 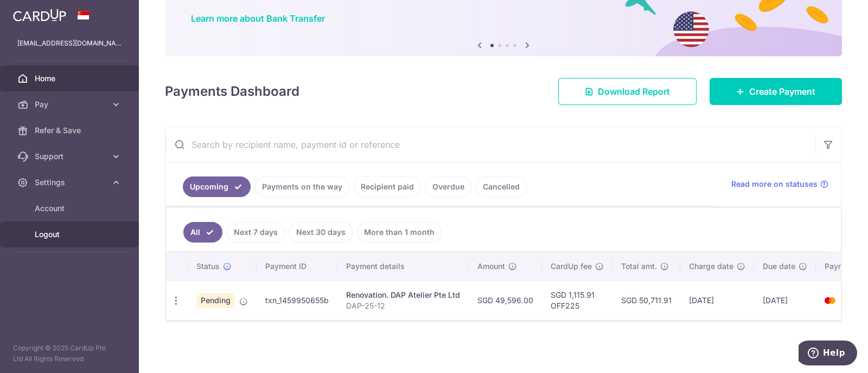 What do you see at coordinates (403, 267) in the screenshot?
I see `th: Payment details` at bounding box center [403, 267].